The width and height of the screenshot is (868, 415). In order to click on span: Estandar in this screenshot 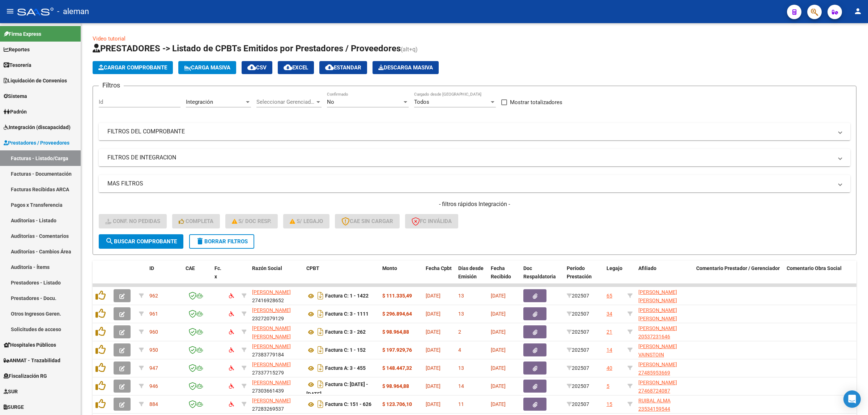, I will do `click(343, 67)`.